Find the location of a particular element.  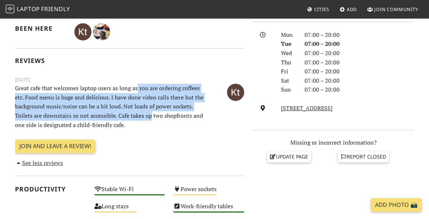

img: LaptopFriendly is located at coordinates (10, 9).